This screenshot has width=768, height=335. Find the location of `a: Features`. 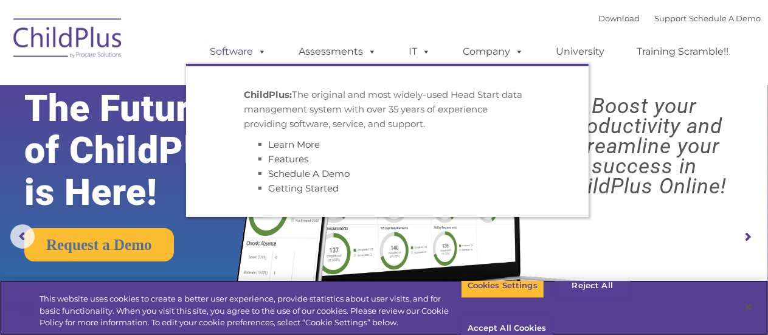

a: Features is located at coordinates (289, 159).